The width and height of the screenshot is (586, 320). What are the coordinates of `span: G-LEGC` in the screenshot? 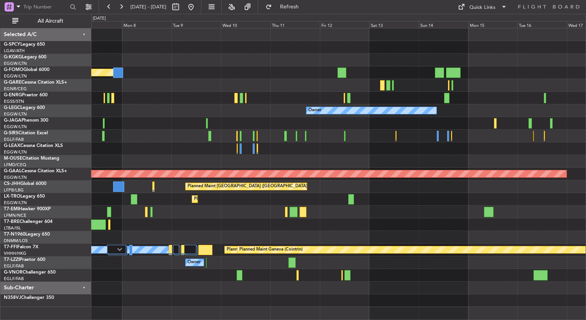 It's located at (12, 108).